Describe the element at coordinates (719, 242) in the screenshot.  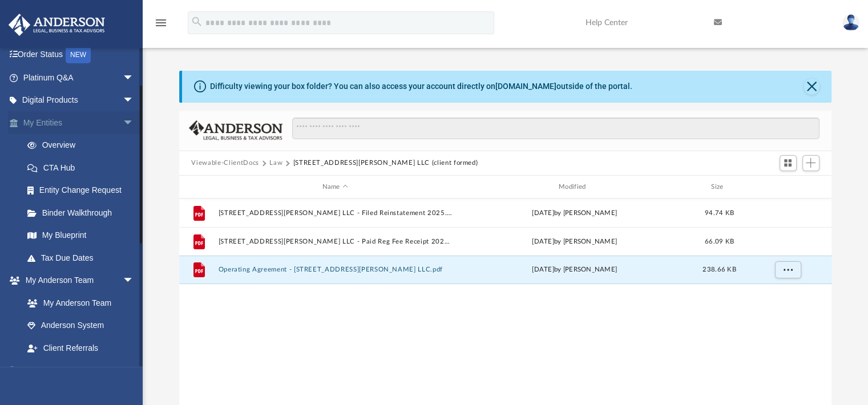
I see `span: 66.09 KB` at that location.